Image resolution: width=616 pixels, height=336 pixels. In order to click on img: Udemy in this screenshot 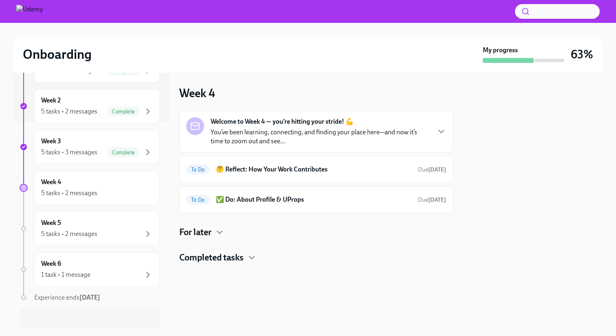, I will do `click(29, 11)`.